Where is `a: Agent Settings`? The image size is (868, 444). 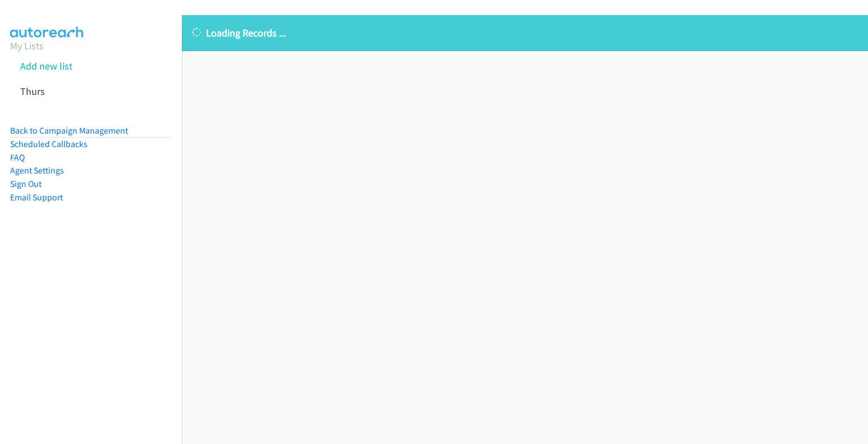
a: Agent Settings is located at coordinates (37, 170).